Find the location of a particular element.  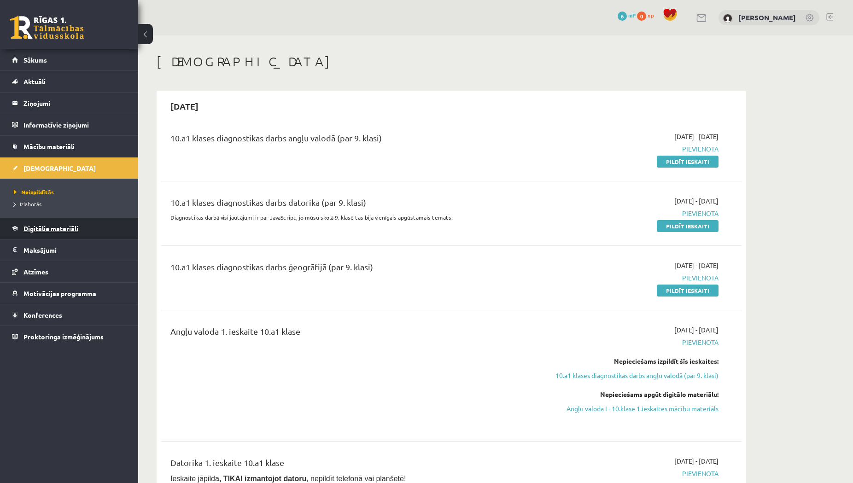

span: Sākums is located at coordinates (35, 60).